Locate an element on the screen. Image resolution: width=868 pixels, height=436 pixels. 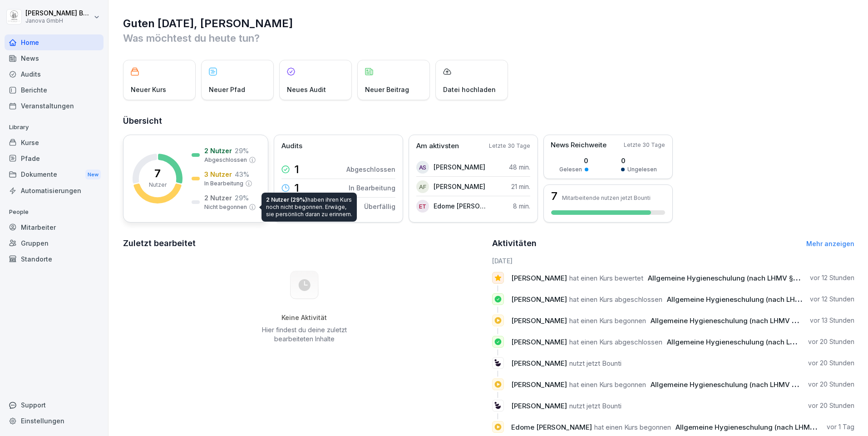
a: Berichte is located at coordinates (54, 90).